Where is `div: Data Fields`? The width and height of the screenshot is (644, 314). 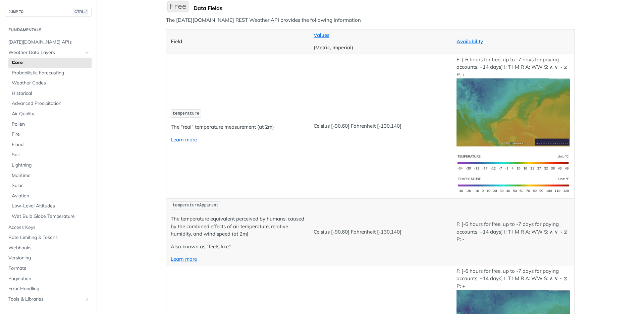 div: Data Fields is located at coordinates (384, 8).